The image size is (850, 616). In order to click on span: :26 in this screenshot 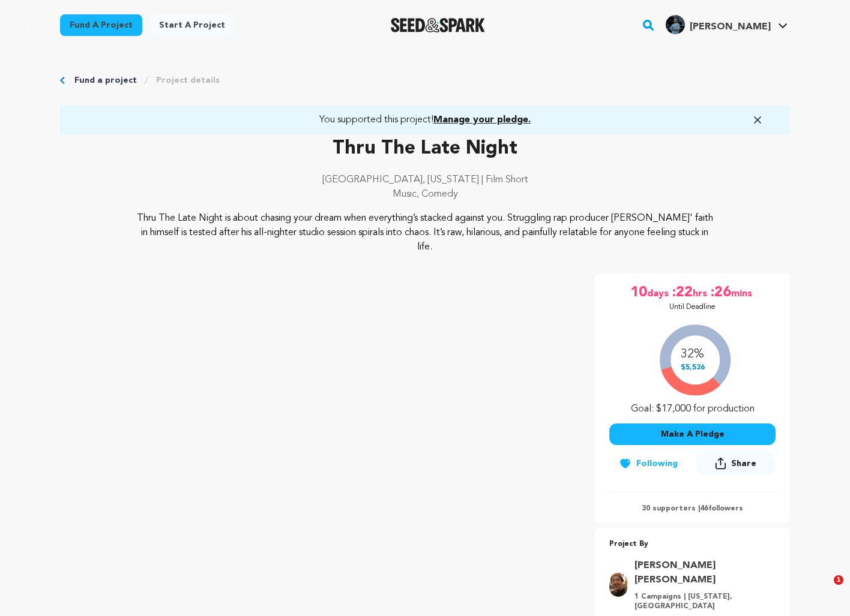, I will do `click(720, 292)`.